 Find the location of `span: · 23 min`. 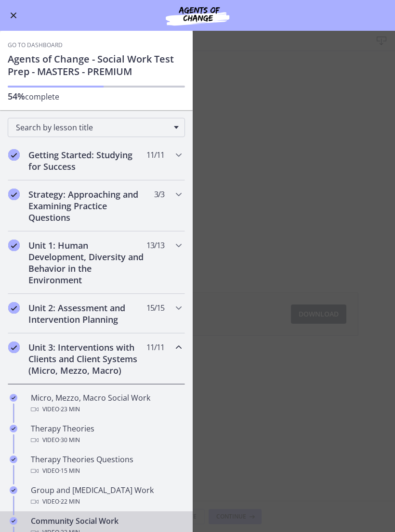

span: · 23 min is located at coordinates (69, 409).